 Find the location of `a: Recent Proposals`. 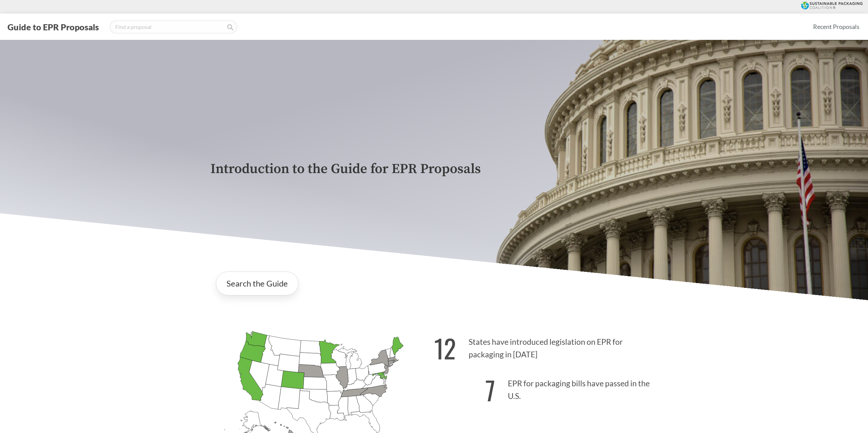

a: Recent Proposals is located at coordinates (836, 27).